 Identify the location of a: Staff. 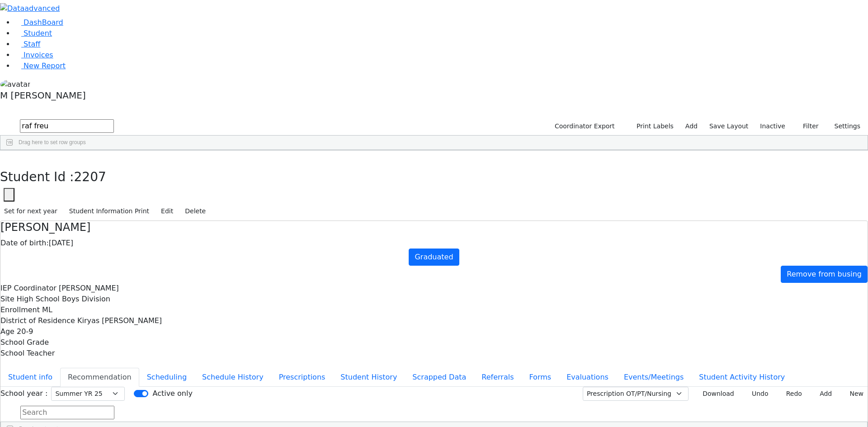
(27, 44).